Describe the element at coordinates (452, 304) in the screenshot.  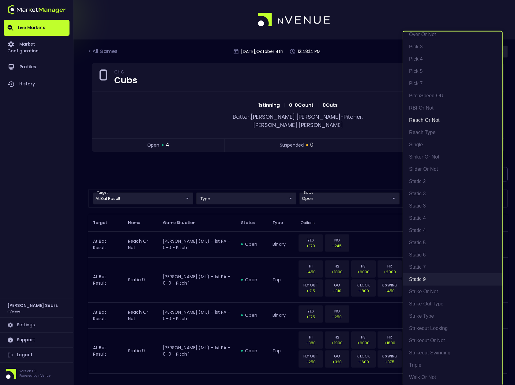
I see `li: strike out type` at that location.